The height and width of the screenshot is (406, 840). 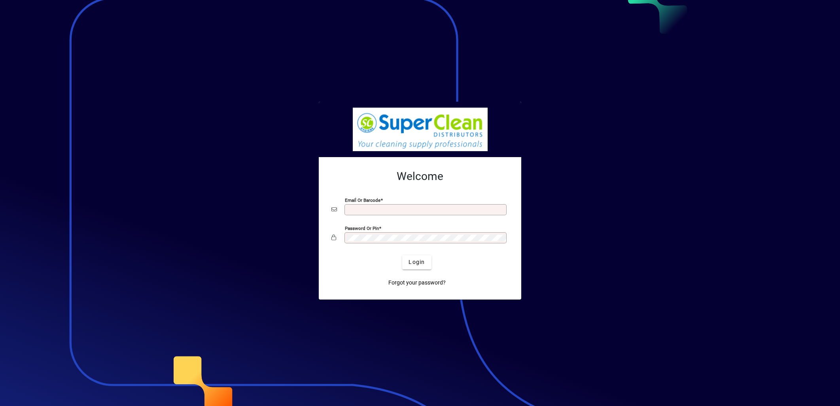 What do you see at coordinates (416, 262) in the screenshot?
I see `span: Login` at bounding box center [416, 262].